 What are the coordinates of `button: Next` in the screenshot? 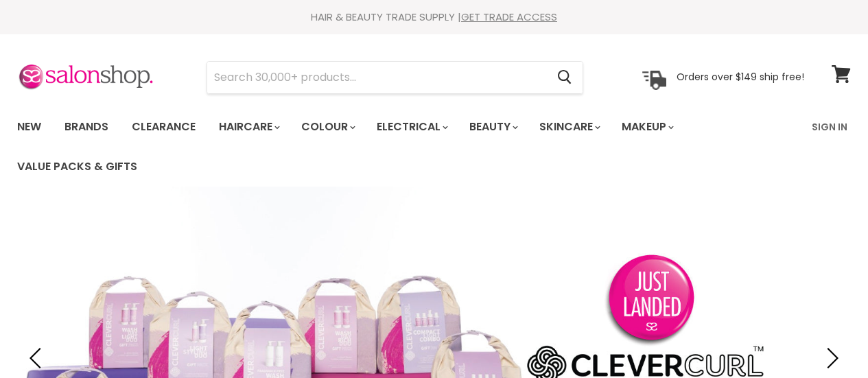 It's located at (830, 358).